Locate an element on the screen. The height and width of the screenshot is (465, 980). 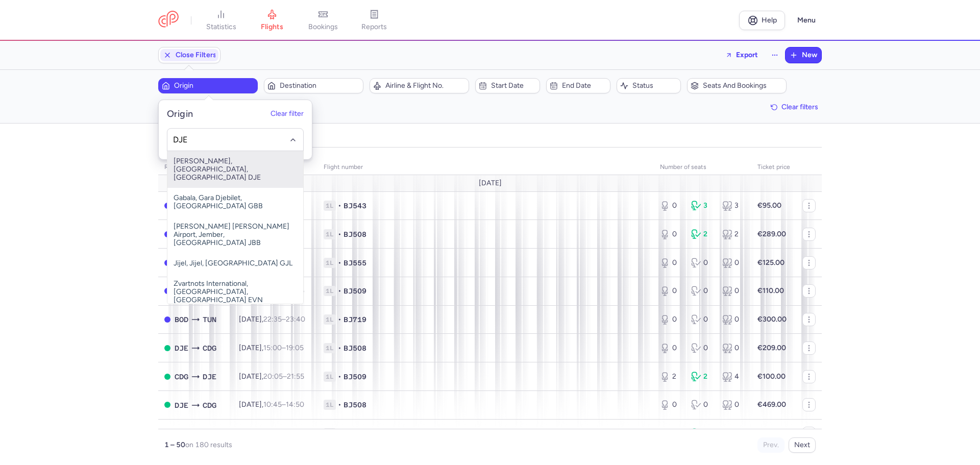
a: reports is located at coordinates (374, 20).